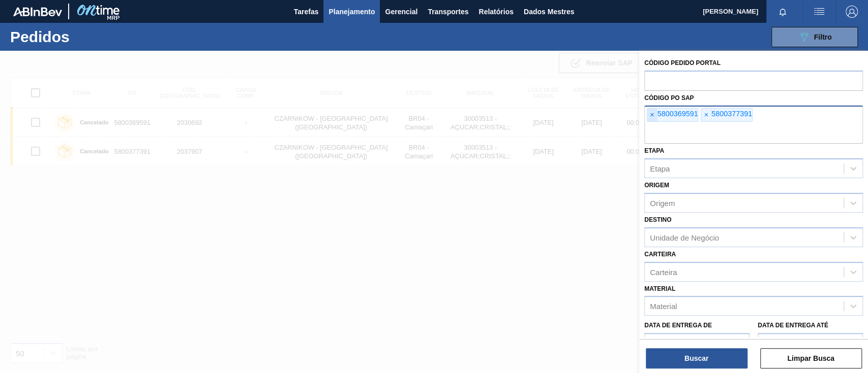 Image resolution: width=868 pixels, height=373 pixels. Describe the element at coordinates (820, 11) in the screenshot. I see `img: ações do usuário` at that location.